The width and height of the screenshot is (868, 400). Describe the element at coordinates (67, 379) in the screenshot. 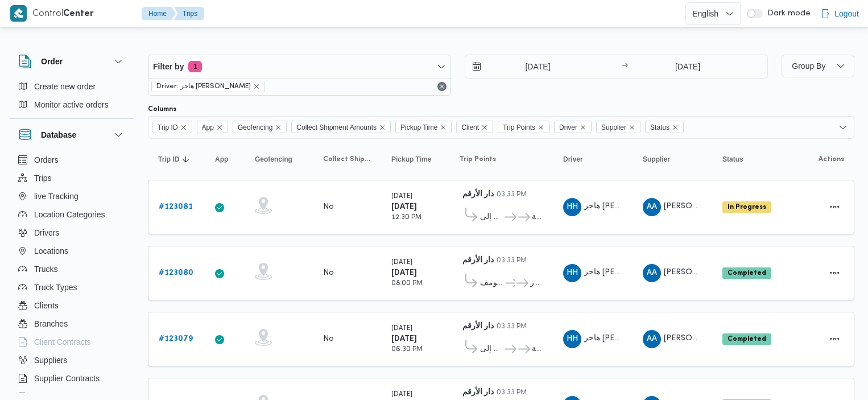

I see `span: Supplier Contracts` at that location.